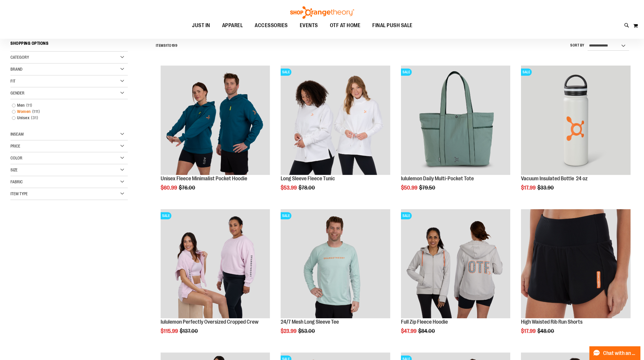 Image resolution: width=644 pixels, height=360 pixels. What do you see at coordinates (577, 46) in the screenshot?
I see `label: Sort By` at bounding box center [577, 46].